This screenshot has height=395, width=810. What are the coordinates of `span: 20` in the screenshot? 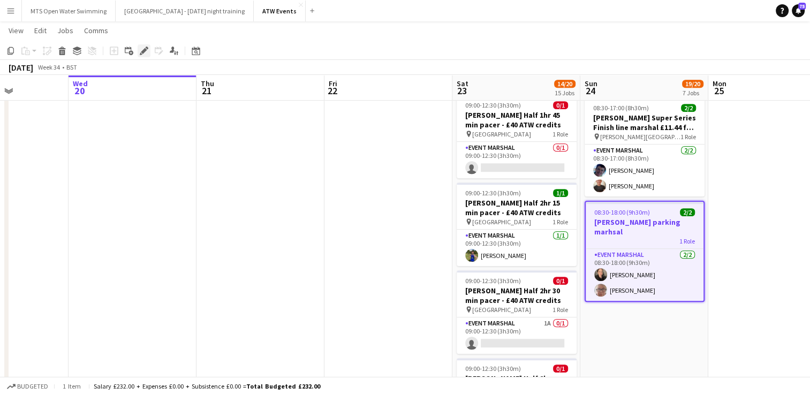 It's located at (79, 91).